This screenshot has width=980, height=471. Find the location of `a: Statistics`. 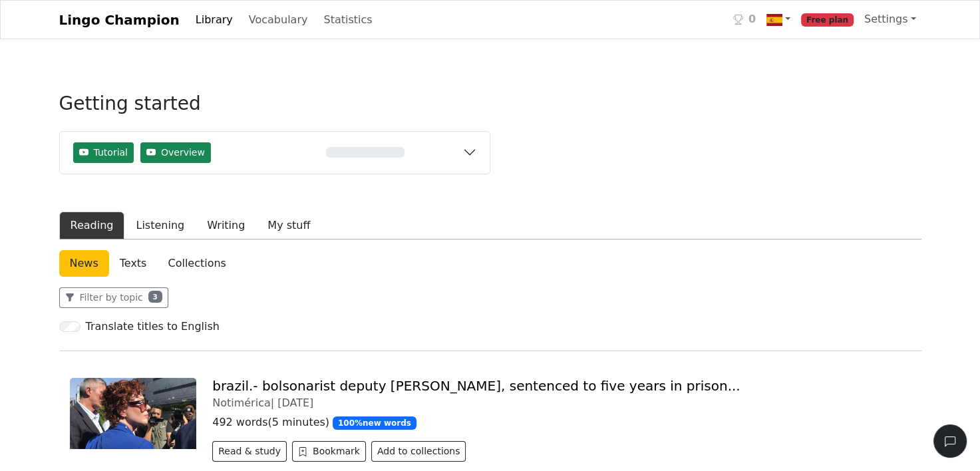

a: Statistics is located at coordinates (347, 20).